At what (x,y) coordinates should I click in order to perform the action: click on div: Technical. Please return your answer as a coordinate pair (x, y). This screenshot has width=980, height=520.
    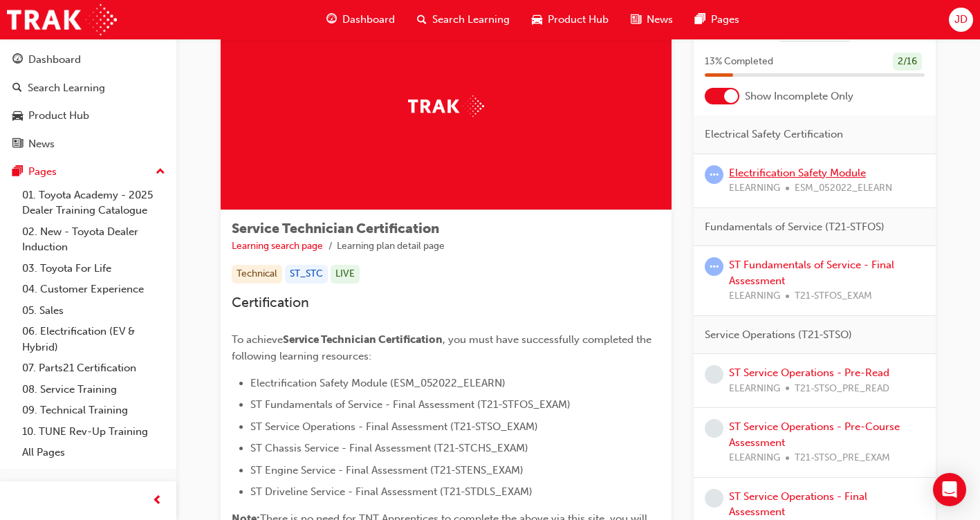
    Looking at the image, I should click on (256, 274).